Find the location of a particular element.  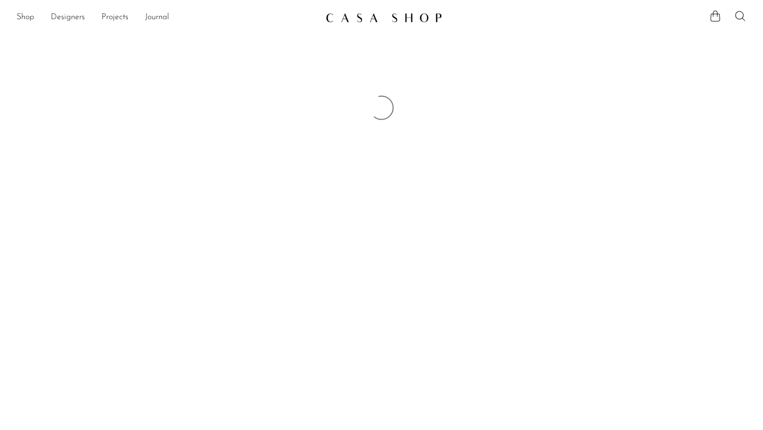

a: Designers is located at coordinates (68, 18).